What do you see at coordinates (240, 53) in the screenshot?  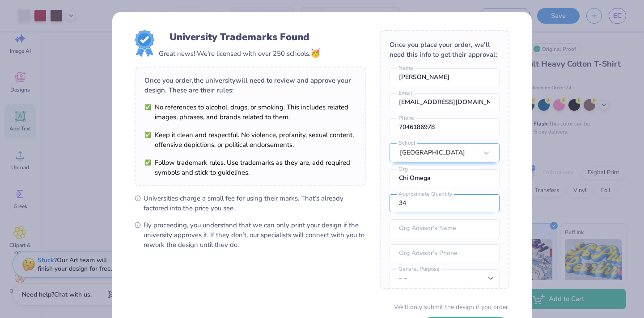 I see `div: Great news! We're licensed with over 250 schools.` at bounding box center [240, 53].